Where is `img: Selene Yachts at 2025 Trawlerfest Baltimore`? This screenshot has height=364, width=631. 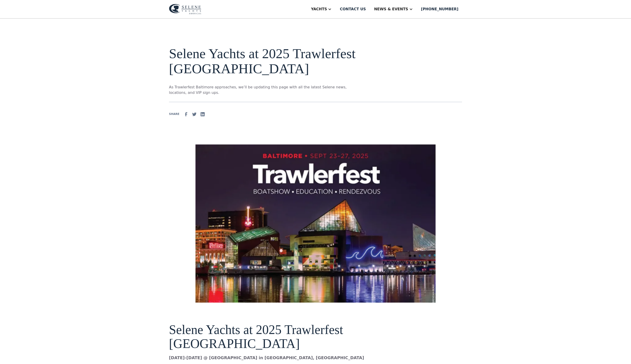
img: Selene Yachts at 2025 Trawlerfest Baltimore is located at coordinates (316, 223).